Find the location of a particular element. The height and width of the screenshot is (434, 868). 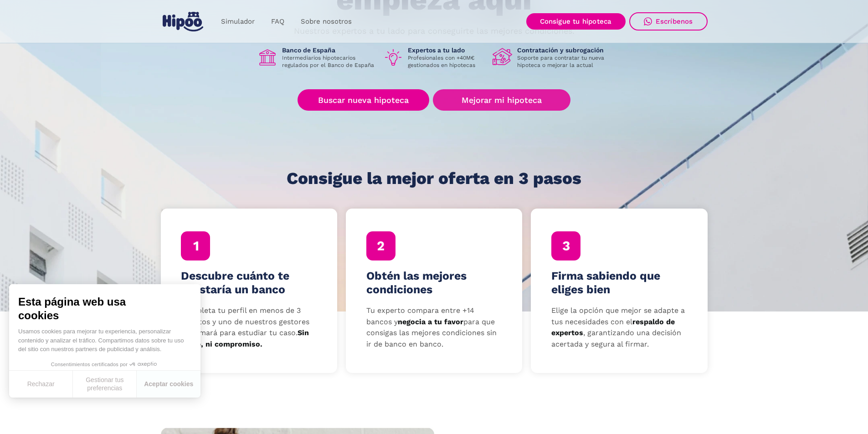

h1: Expertos a tu lado is located at coordinates (447, 50).